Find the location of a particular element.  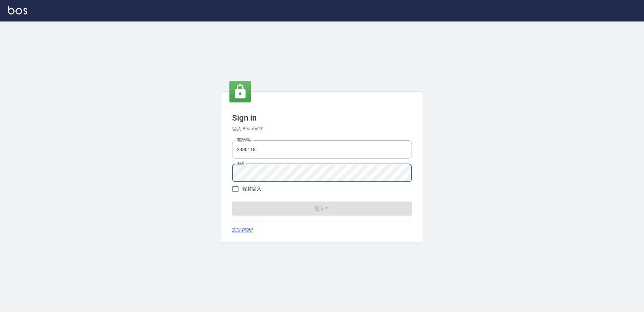

label: 密碼 is located at coordinates (240, 163).